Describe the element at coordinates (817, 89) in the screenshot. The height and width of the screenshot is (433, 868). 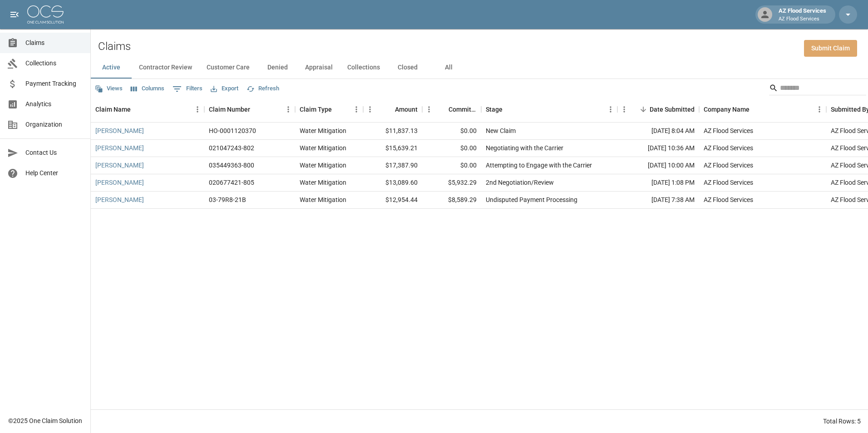
I see `div: Search` at that location.